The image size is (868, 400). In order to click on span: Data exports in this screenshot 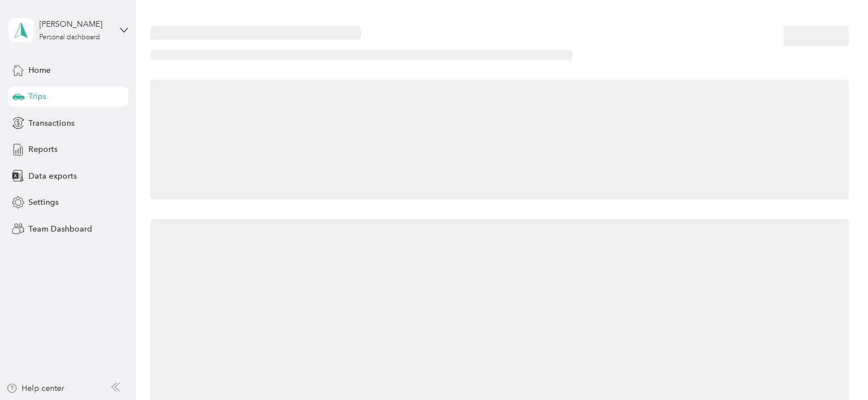, I will do `click(52, 176)`.